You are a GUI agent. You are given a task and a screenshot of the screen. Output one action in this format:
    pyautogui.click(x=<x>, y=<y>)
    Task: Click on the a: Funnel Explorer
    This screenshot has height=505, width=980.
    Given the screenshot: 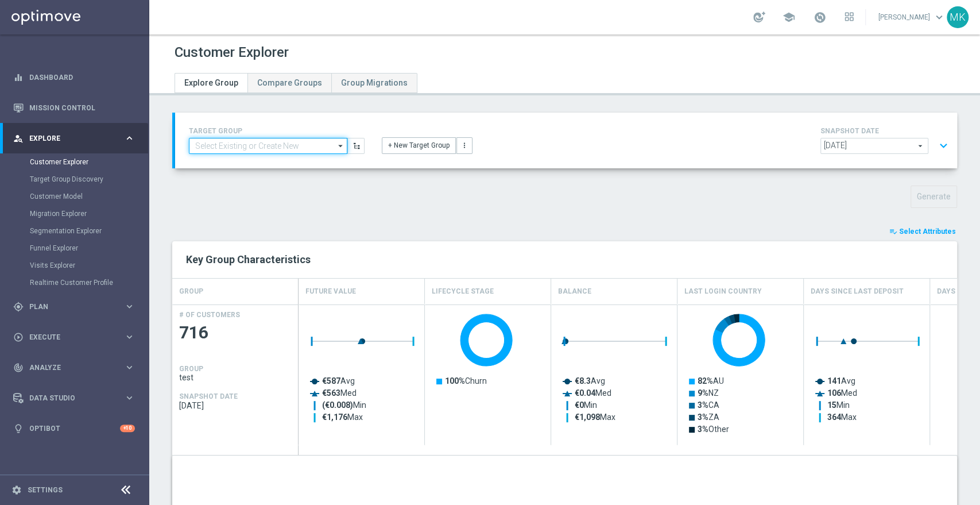 What is the action you would take?
    pyautogui.click(x=75, y=248)
    